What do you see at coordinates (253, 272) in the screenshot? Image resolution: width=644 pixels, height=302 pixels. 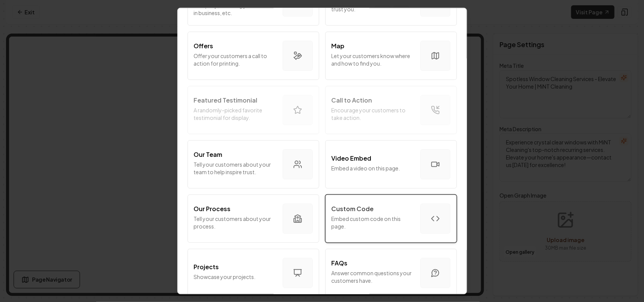 I see `button: ProjectsShowcase your projects.` at bounding box center [253, 272].